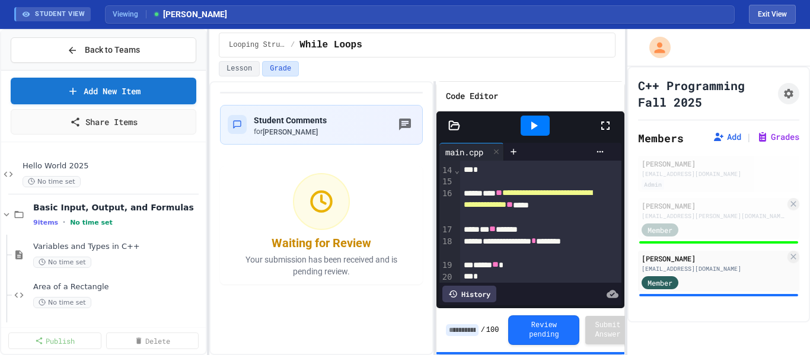  I want to click on span: Fold line, so click(457, 170).